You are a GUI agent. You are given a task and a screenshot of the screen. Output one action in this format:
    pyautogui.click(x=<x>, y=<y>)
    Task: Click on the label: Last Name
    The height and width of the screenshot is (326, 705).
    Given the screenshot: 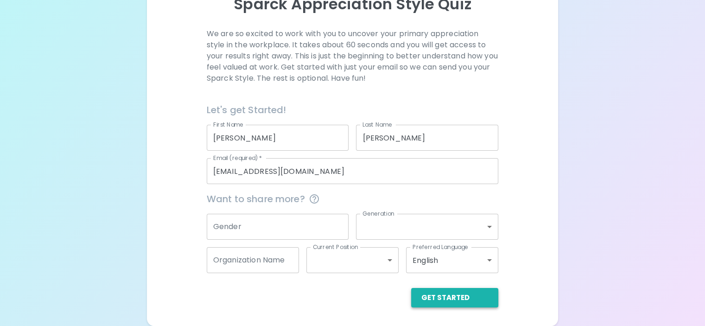 What is the action you would take?
    pyautogui.click(x=377, y=124)
    